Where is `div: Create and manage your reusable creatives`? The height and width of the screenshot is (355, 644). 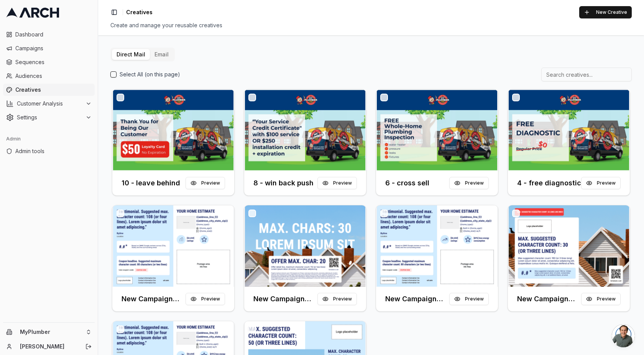
div: Create and manage your reusable creatives is located at coordinates (371, 25).